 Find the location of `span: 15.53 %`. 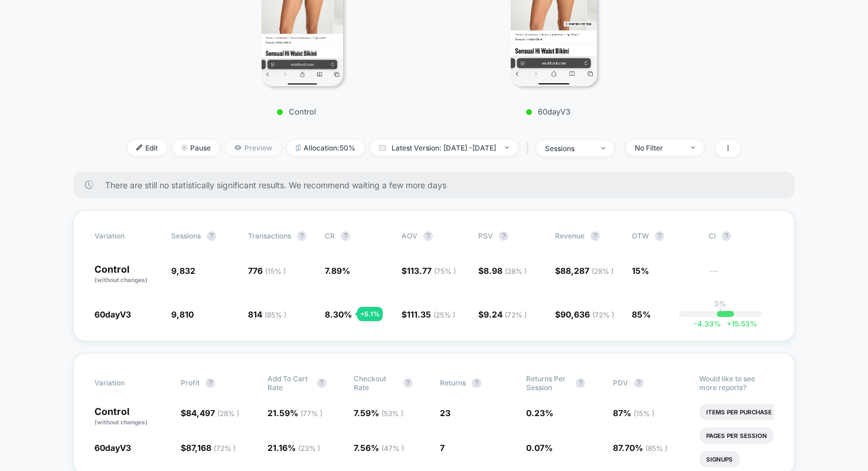

span: 15.53 % is located at coordinates (739, 323).